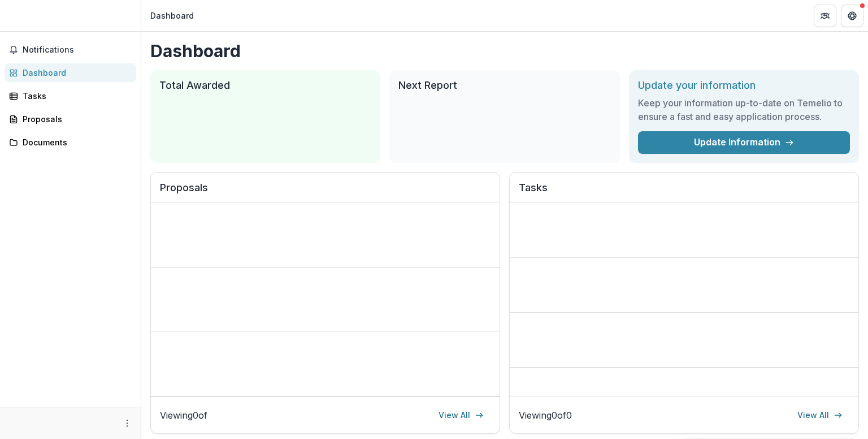 The width and height of the screenshot is (868, 439). What do you see at coordinates (172, 15) in the screenshot?
I see `nav: breadcrumb` at bounding box center [172, 15].